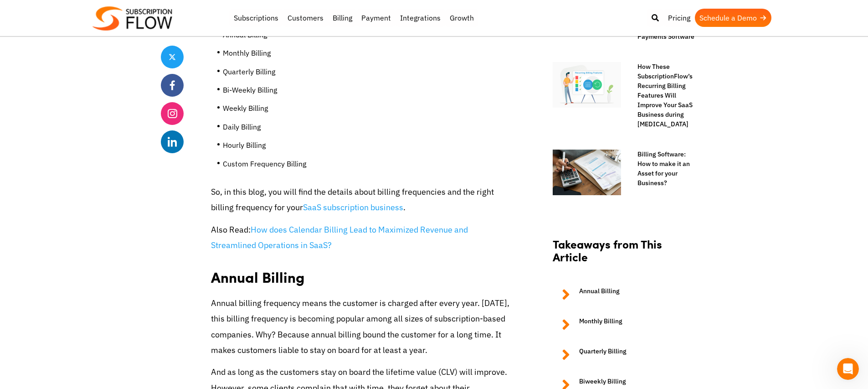 This screenshot has width=868, height=389. I want to click on p: Also Read:, so click(361, 237).